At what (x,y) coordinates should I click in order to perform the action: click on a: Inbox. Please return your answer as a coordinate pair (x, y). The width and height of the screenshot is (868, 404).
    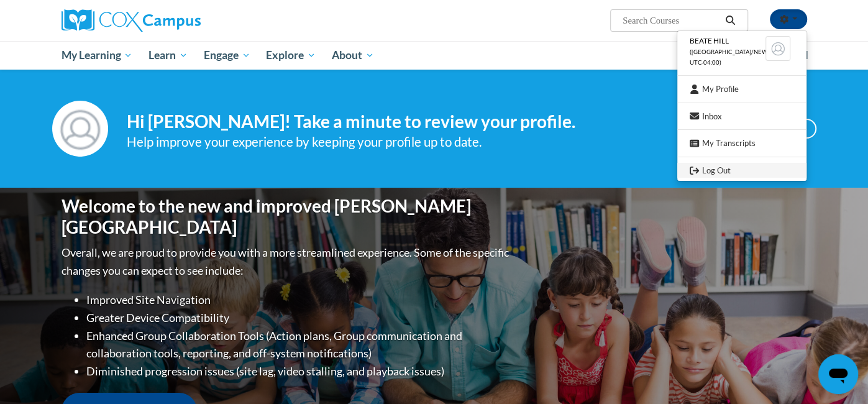
    Looking at the image, I should click on (742, 116).